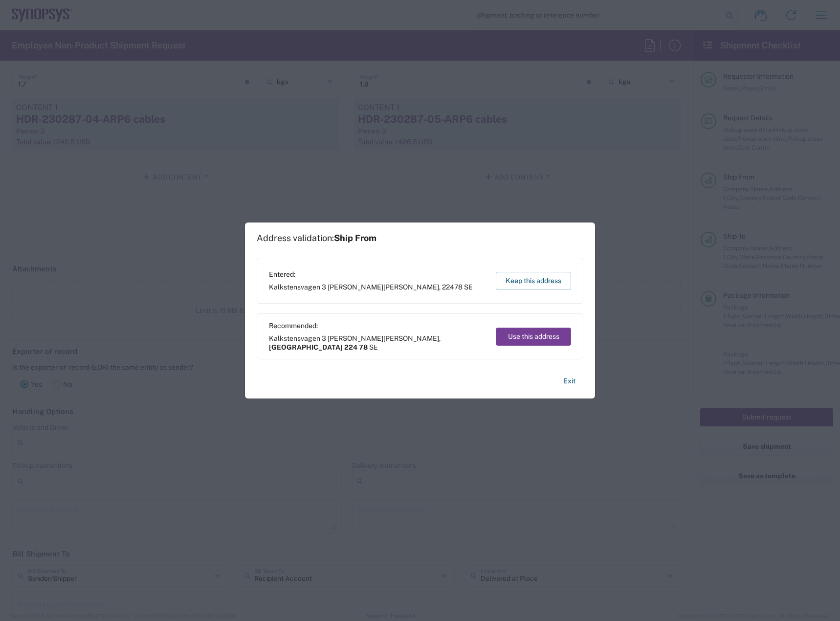 The width and height of the screenshot is (840, 621). Describe the element at coordinates (371, 275) in the screenshot. I see `span: Entered:` at that location.